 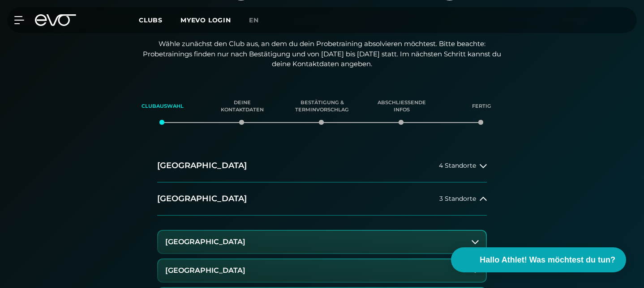 I want to click on span: 3 Standorte, so click(x=458, y=199).